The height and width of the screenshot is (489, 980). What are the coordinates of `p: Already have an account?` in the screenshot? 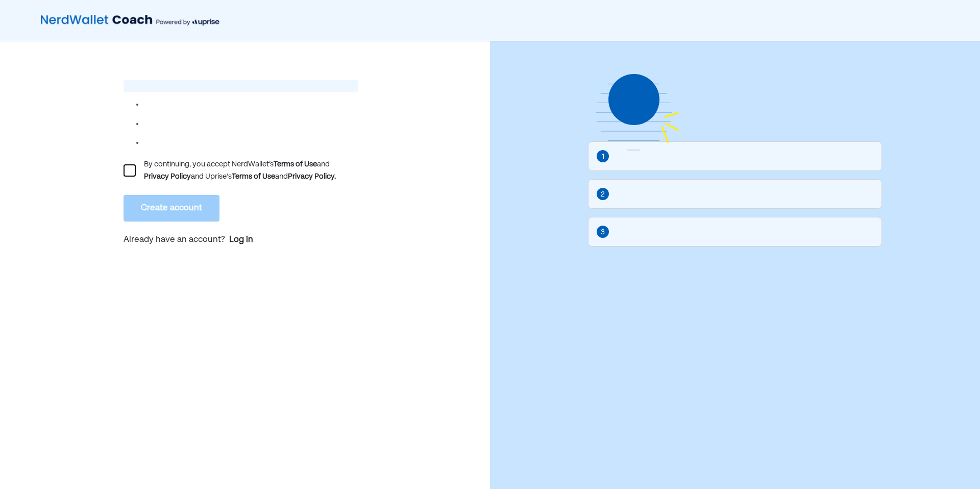 It's located at (241, 241).